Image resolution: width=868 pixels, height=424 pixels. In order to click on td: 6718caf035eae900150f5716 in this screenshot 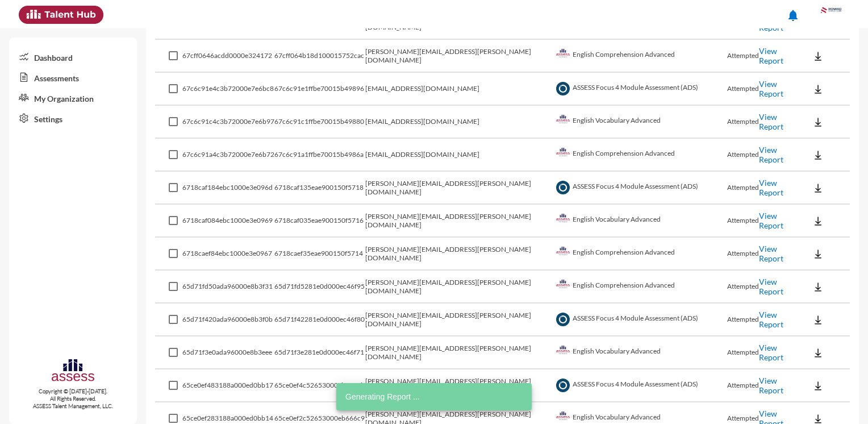, I will do `click(320, 221)`.